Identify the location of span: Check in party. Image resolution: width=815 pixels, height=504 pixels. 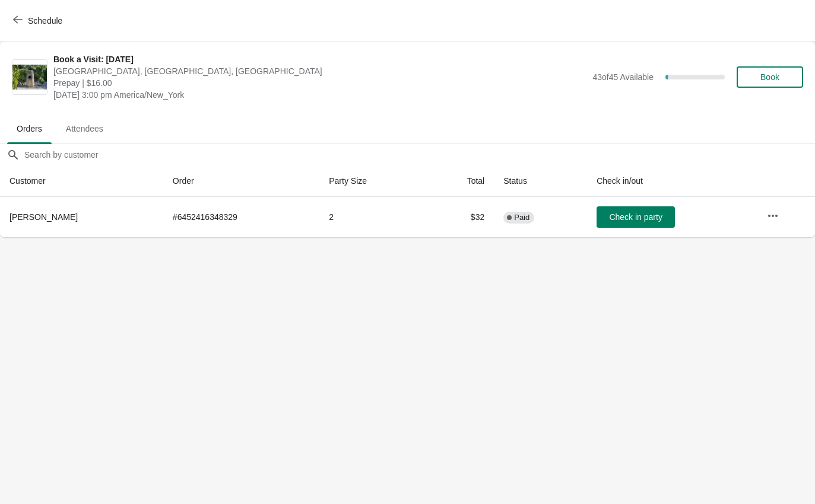
(635, 217).